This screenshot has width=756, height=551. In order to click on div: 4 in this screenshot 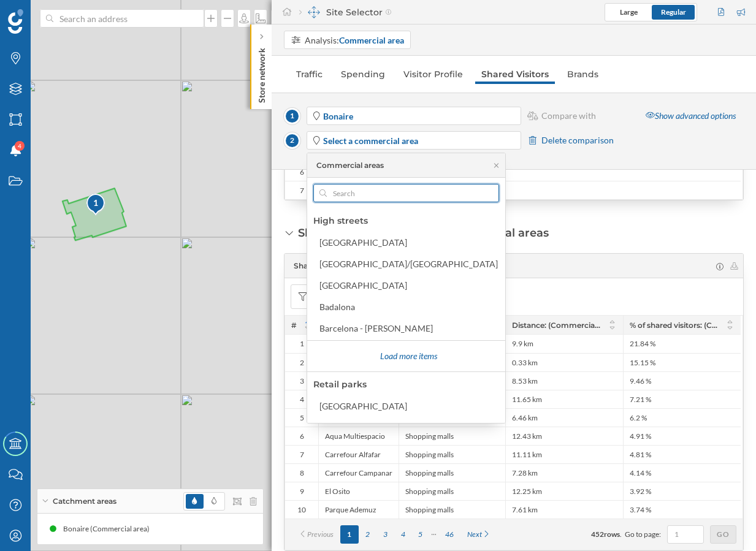, I will do `click(302, 399)`.